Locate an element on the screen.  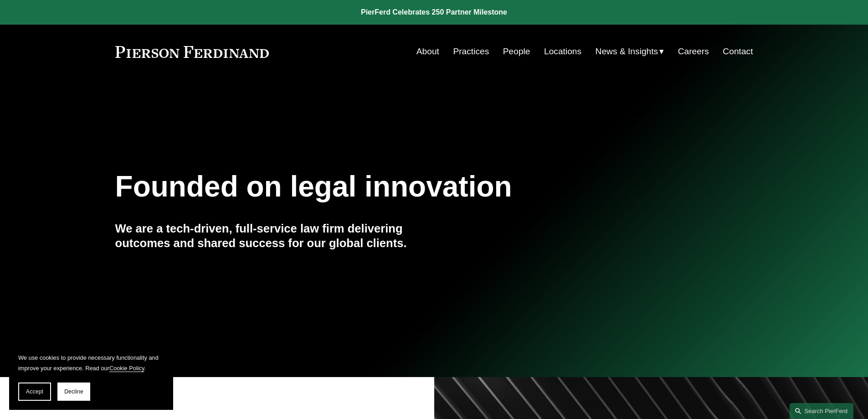
button: Decline is located at coordinates (74, 392).